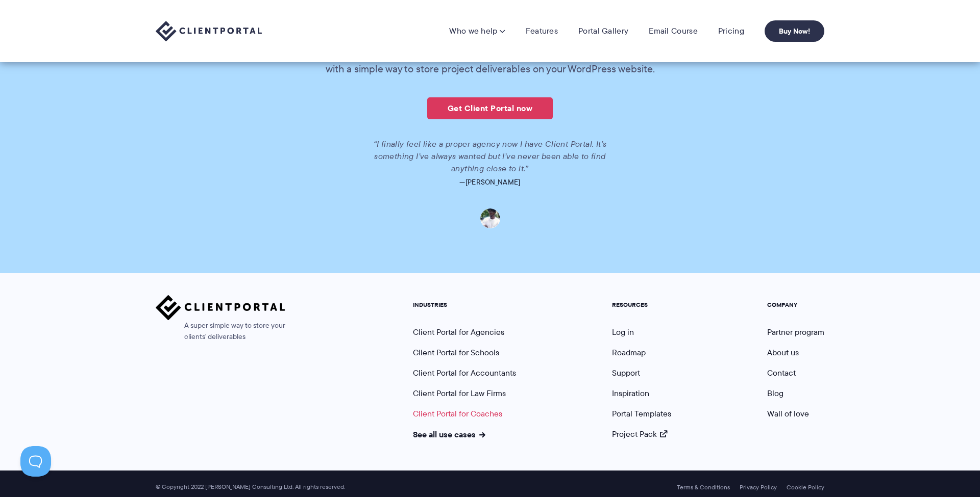 The width and height of the screenshot is (980, 497). Describe the element at coordinates (781, 373) in the screenshot. I see `a: Contact` at that location.